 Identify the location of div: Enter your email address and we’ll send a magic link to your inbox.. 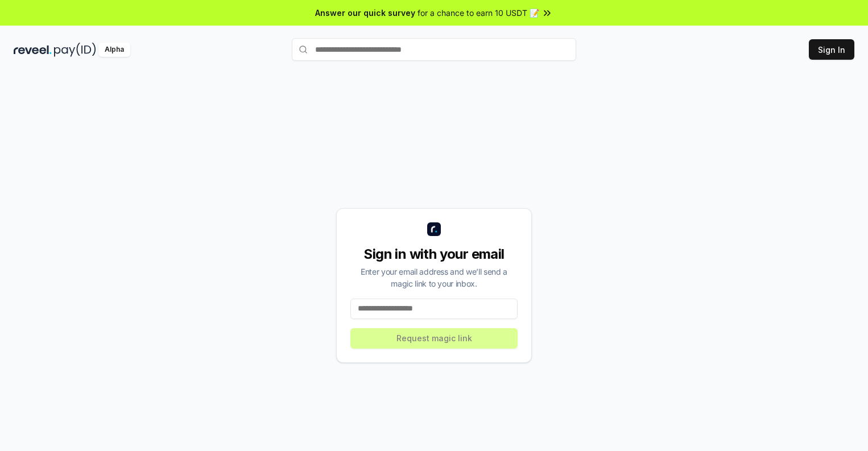
(434, 278).